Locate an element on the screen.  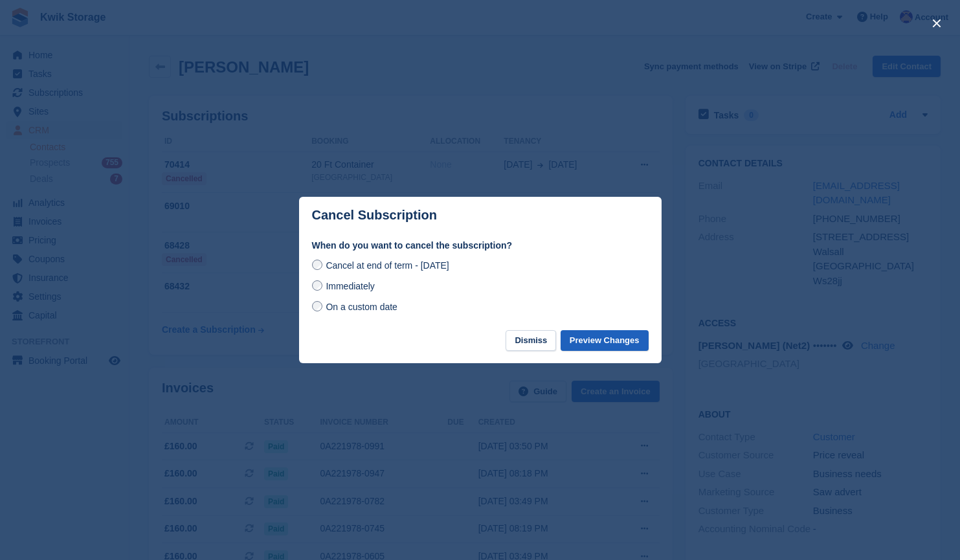
button: Dismiss is located at coordinates (531, 341).